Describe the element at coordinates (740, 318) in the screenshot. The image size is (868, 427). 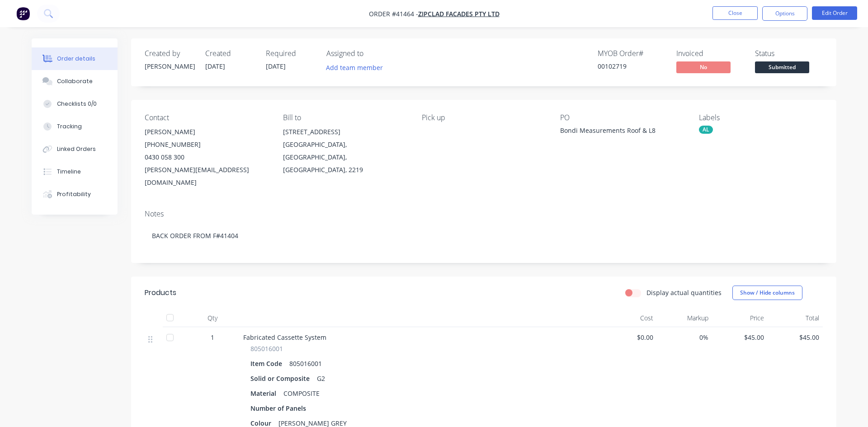
I see `div: Price` at that location.